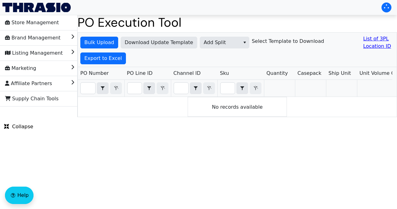 The width and height of the screenshot is (397, 209). What do you see at coordinates (238, 107) in the screenshot?
I see `div: No records available` at bounding box center [238, 107].